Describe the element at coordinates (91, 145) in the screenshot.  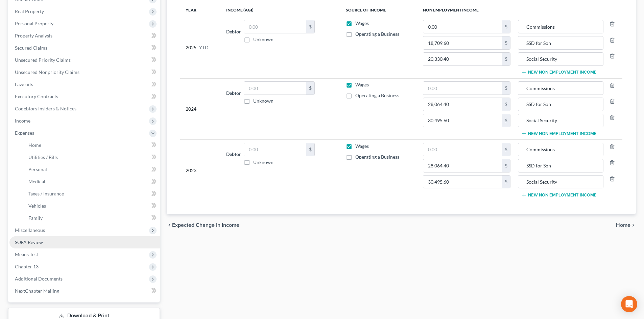
I see `a: Home` at that location.